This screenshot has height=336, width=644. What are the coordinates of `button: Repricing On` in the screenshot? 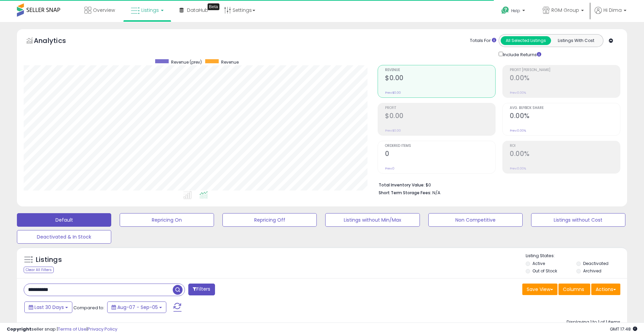 It's located at (167, 220).